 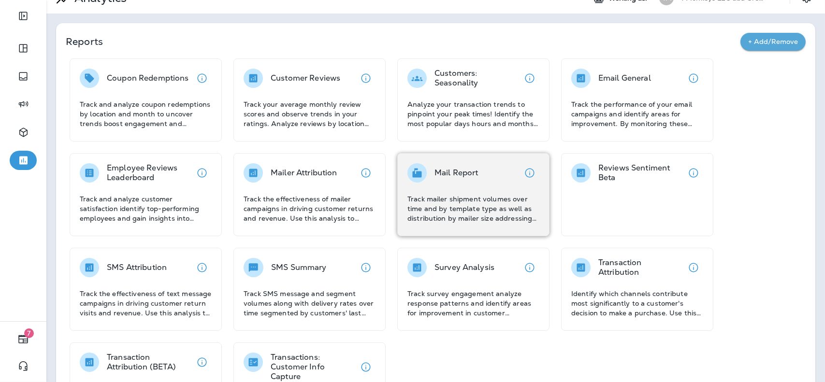 I want to click on p: Mail Report, so click(x=456, y=173).